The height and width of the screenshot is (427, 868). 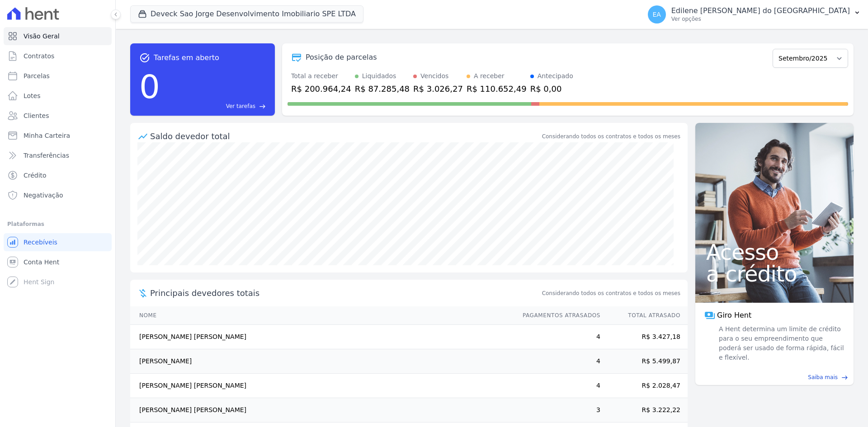 What do you see at coordinates (58, 224) in the screenshot?
I see `div: Plataformas` at bounding box center [58, 224].